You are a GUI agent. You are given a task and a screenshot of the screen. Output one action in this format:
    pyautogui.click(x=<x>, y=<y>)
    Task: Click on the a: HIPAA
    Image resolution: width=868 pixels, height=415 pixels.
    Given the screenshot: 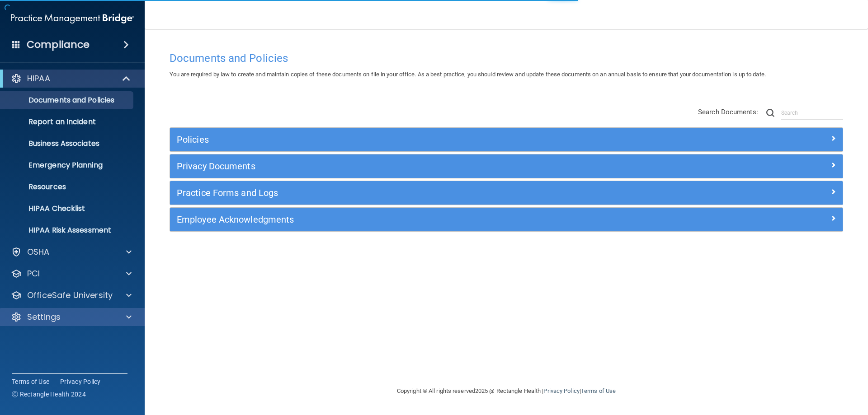 What is the action you would take?
    pyautogui.click(x=71, y=79)
    